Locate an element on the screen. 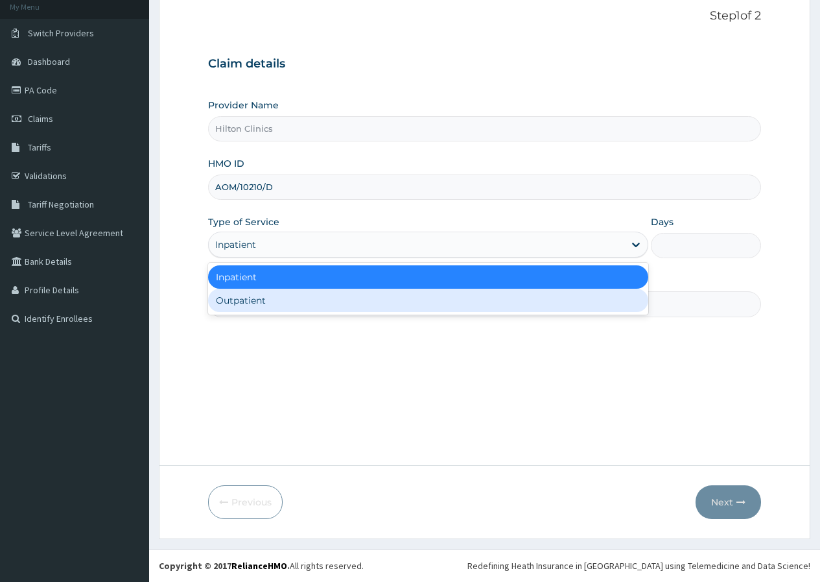  button: Previous is located at coordinates (245, 502).